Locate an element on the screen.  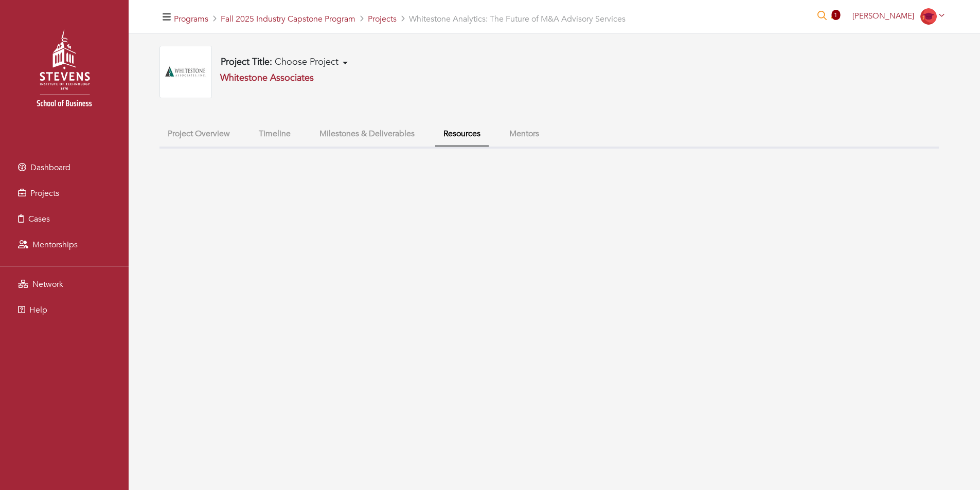
span: Choose Project is located at coordinates (307, 62).